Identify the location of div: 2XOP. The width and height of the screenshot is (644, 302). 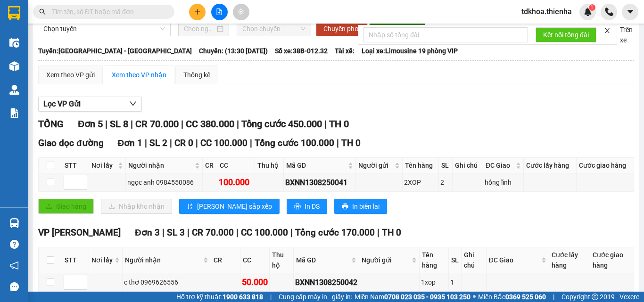
(421, 183).